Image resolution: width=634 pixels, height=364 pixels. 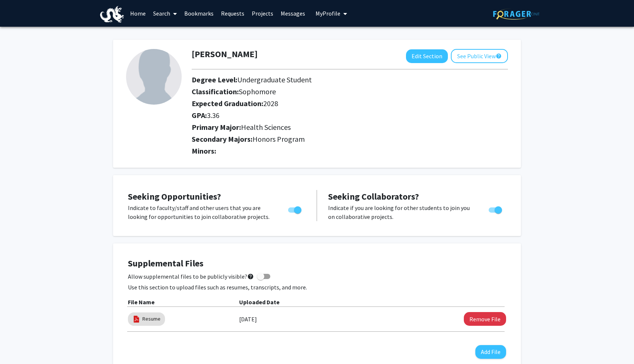 I want to click on span: Health Sciences, so click(x=266, y=127).